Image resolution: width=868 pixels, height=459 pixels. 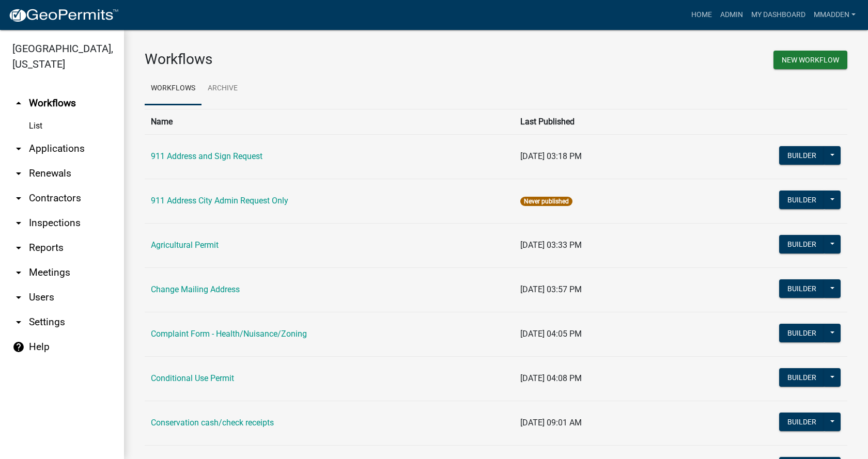 What do you see at coordinates (546, 201) in the screenshot?
I see `span: Never published` at bounding box center [546, 201].